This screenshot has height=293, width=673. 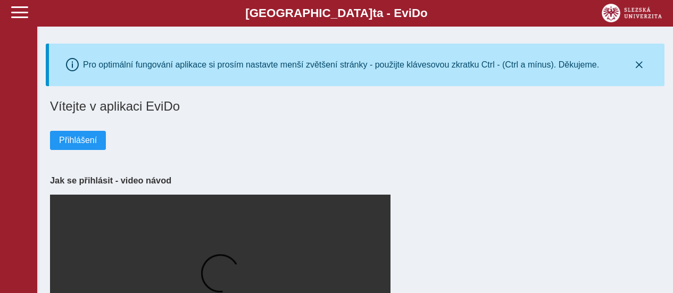 What do you see at coordinates (78, 141) in the screenshot?
I see `button: Přihlášení` at bounding box center [78, 141].